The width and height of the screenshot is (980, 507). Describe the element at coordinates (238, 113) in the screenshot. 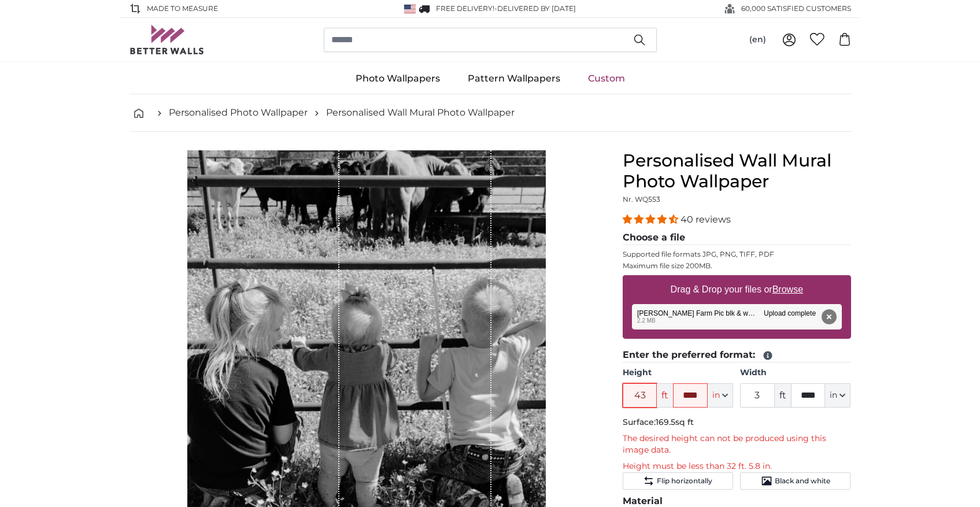

I see `a: Personalised Photo Wallpaper` at that location.